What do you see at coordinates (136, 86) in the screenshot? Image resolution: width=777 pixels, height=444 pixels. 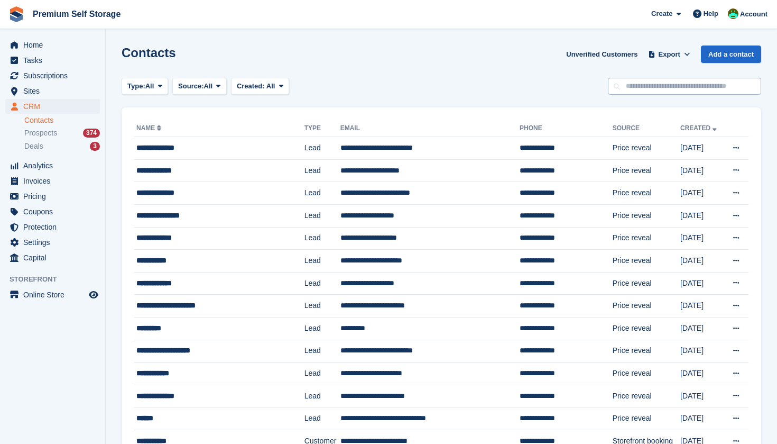 I see `span: Type:` at bounding box center [136, 86].